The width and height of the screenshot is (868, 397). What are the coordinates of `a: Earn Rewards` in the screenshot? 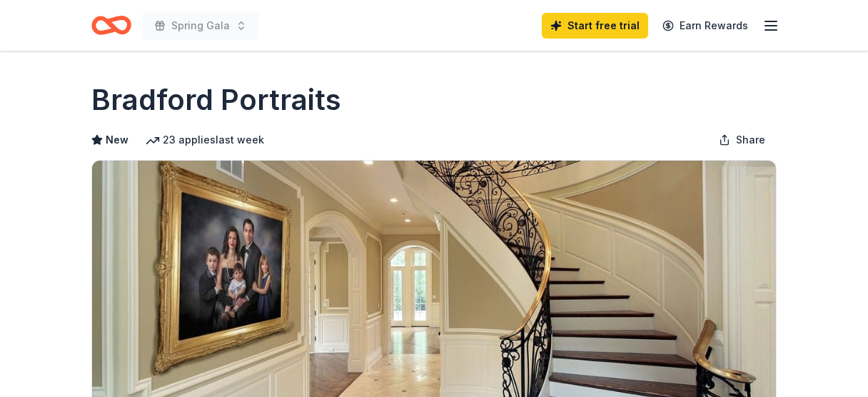 It's located at (705, 26).